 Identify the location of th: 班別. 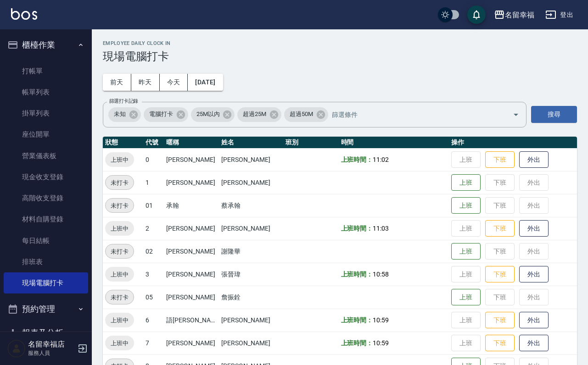
(311, 143).